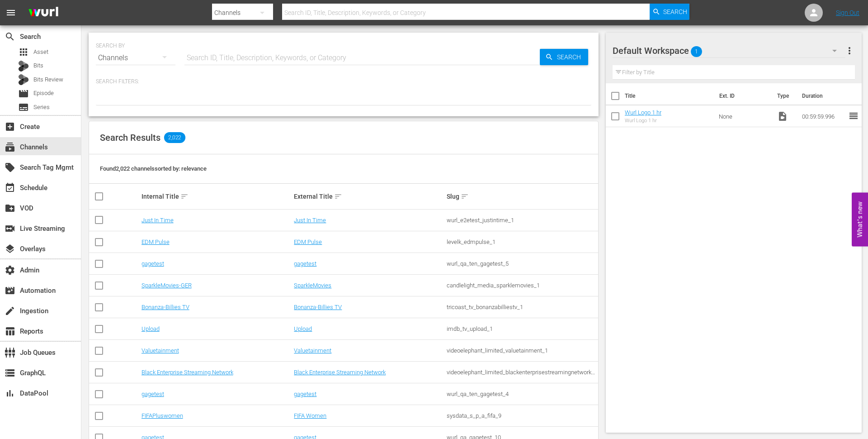 This screenshot has height=439, width=868. What do you see at coordinates (10, 393) in the screenshot?
I see `span: DataPool` at bounding box center [10, 393].